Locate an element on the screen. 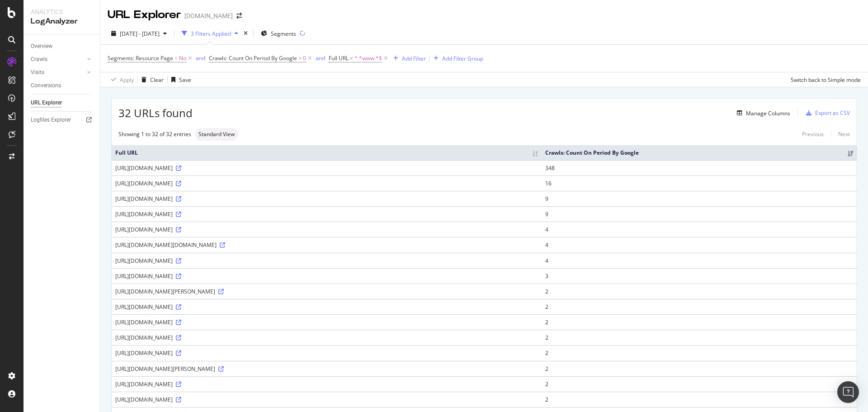 The image size is (868, 412). div: neutral label is located at coordinates (217, 134).